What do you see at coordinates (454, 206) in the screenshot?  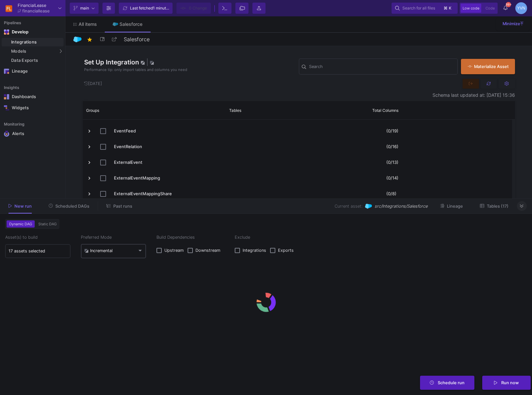 I see `span: Lineage` at bounding box center [454, 206].